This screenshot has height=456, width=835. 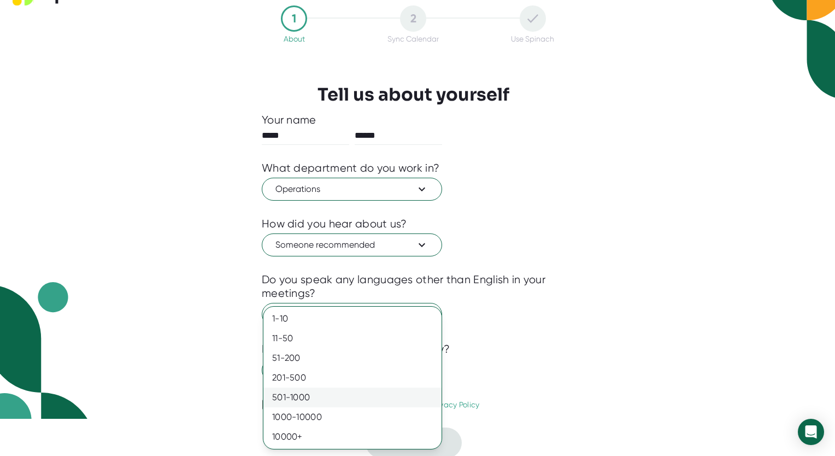 What do you see at coordinates (352, 319) in the screenshot?
I see `div: 1-10` at bounding box center [352, 319].